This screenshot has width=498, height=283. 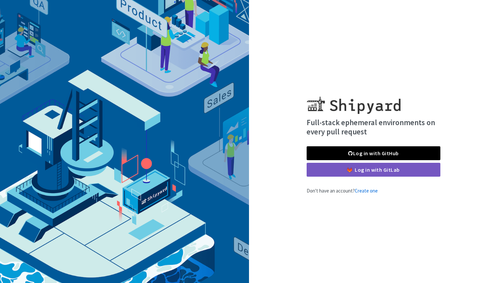 What do you see at coordinates (374, 127) in the screenshot?
I see `h4: Full-stack ephemeral environments on every pull request` at bounding box center [374, 127].